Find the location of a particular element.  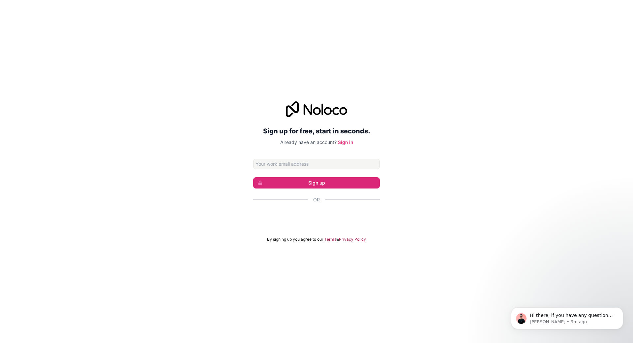

a: Sign in is located at coordinates (346, 142).